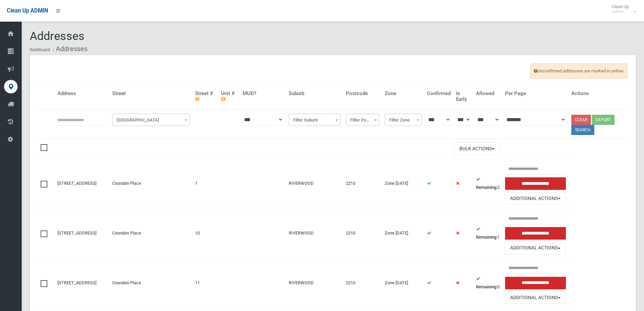 The width and height of the screenshot is (644, 311). Describe the element at coordinates (229, 96) in the screenshot. I see `h4: Unit #` at that location.